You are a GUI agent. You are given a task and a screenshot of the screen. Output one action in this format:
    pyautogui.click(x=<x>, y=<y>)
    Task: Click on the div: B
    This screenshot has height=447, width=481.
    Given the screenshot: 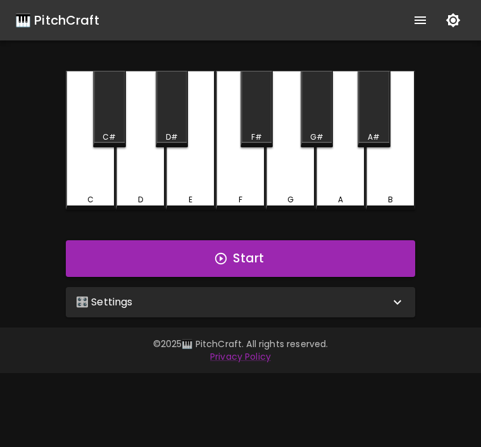 What is the action you would take?
    pyautogui.click(x=390, y=200)
    